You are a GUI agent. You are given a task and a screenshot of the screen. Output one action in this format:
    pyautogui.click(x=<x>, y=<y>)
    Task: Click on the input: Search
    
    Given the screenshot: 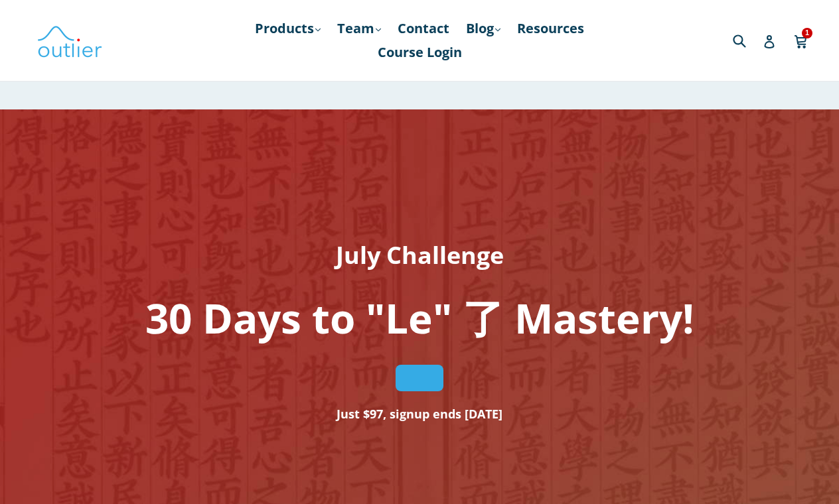 What is the action you would take?
    pyautogui.click(x=748, y=40)
    